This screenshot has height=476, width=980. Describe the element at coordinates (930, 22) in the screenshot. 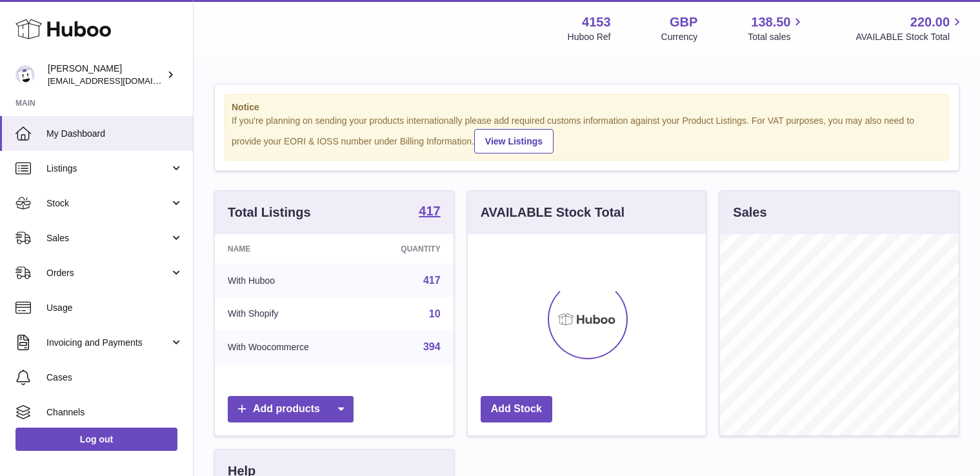

I see `span: 220.00` at that location.